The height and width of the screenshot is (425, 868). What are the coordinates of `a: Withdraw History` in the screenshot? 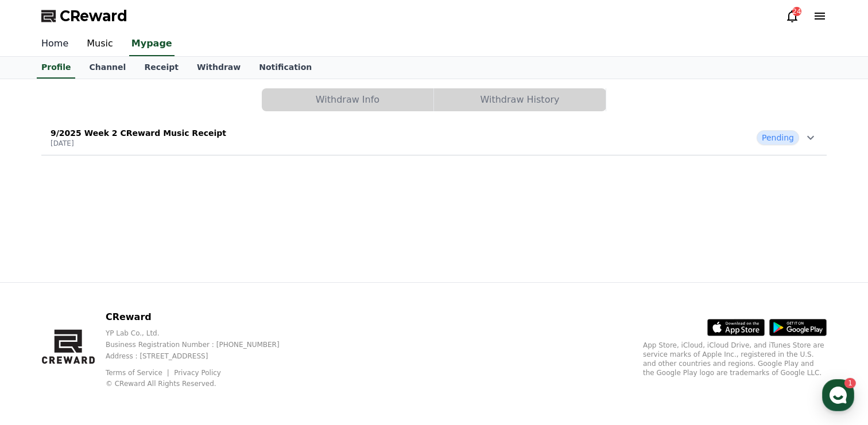 It's located at (520, 100).